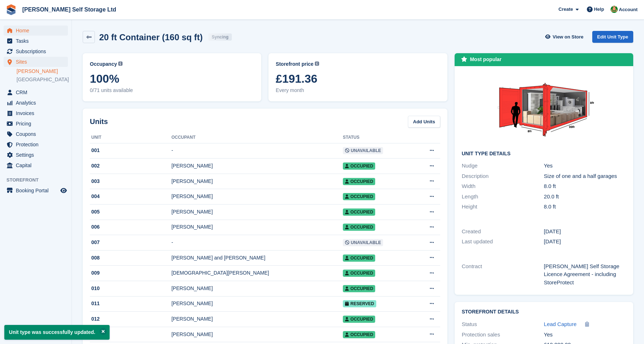 This screenshot has height=344, width=644. What do you see at coordinates (63, 191) in the screenshot?
I see `a: Preview store` at bounding box center [63, 191].